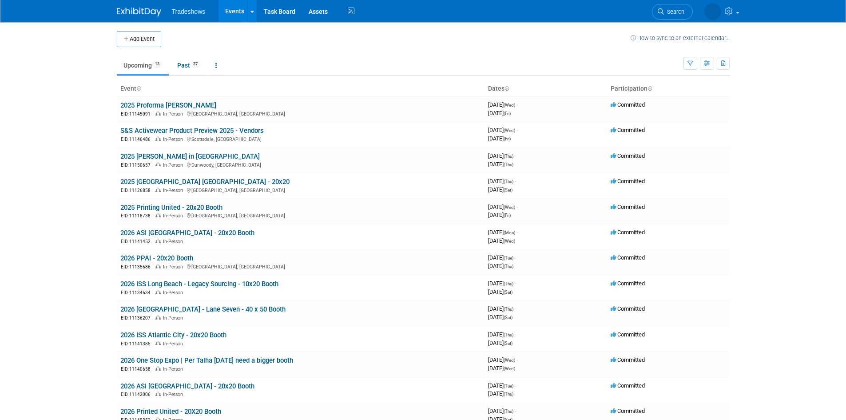 The image size is (846, 420). I want to click on span: Tradeshows, so click(189, 12).